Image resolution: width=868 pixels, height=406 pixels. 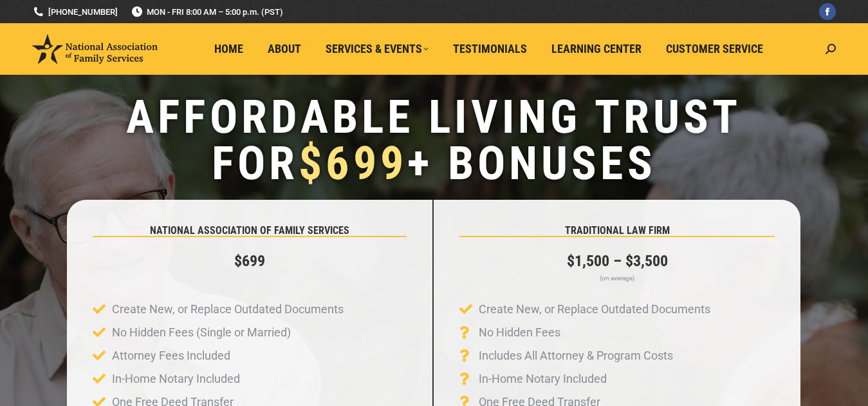 What do you see at coordinates (353, 163) in the screenshot?
I see `span: $699` at bounding box center [353, 163].